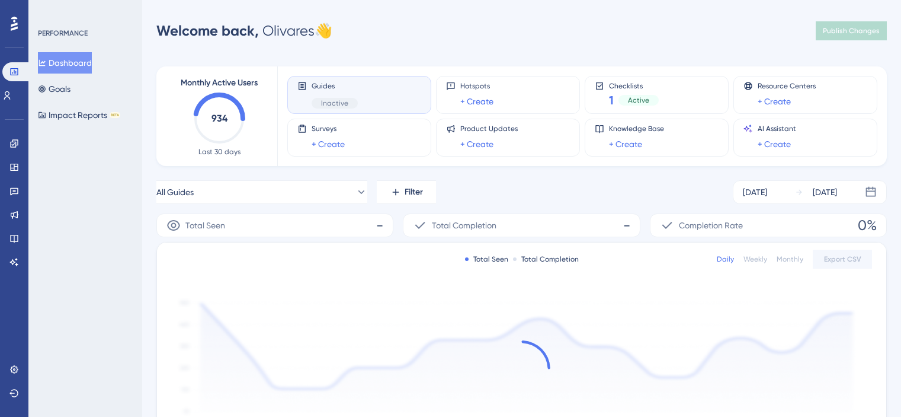  What do you see at coordinates (636, 129) in the screenshot?
I see `span: Knowledge Base` at bounding box center [636, 129].